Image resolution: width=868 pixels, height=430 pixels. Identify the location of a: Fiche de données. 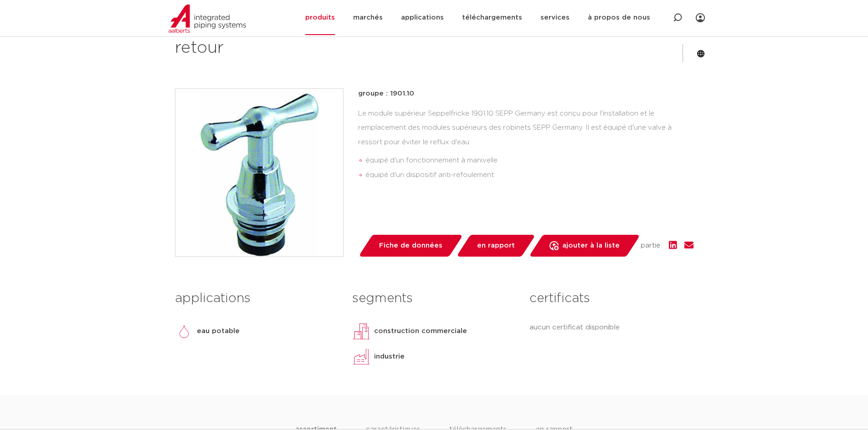
(410, 246).